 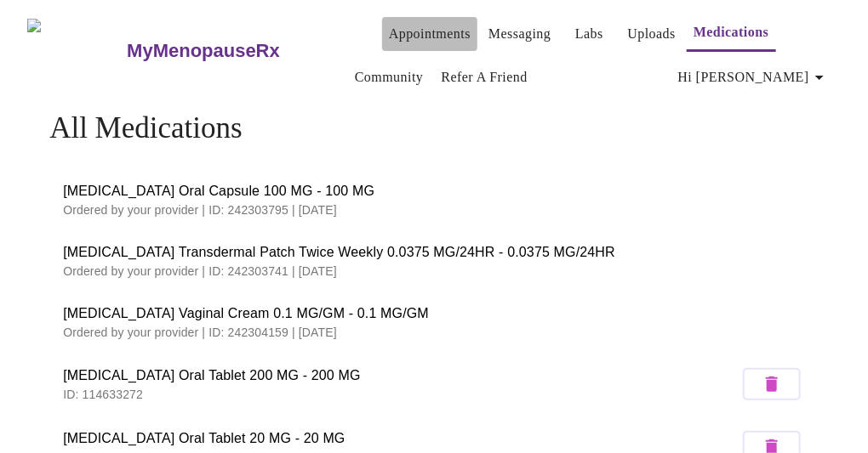 I want to click on a: MyMenopauseRx, so click(x=237, y=51).